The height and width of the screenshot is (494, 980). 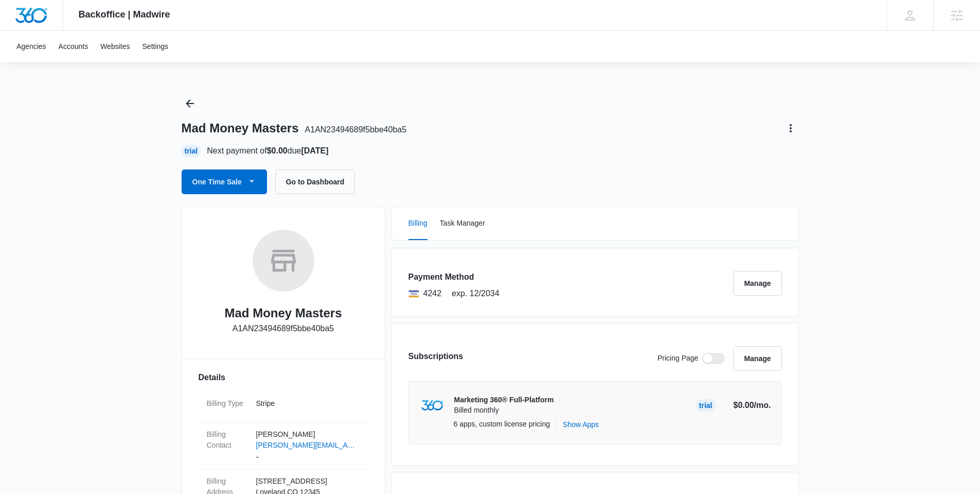 What do you see at coordinates (277, 151) in the screenshot?
I see `strong: $0.00` at bounding box center [277, 151].